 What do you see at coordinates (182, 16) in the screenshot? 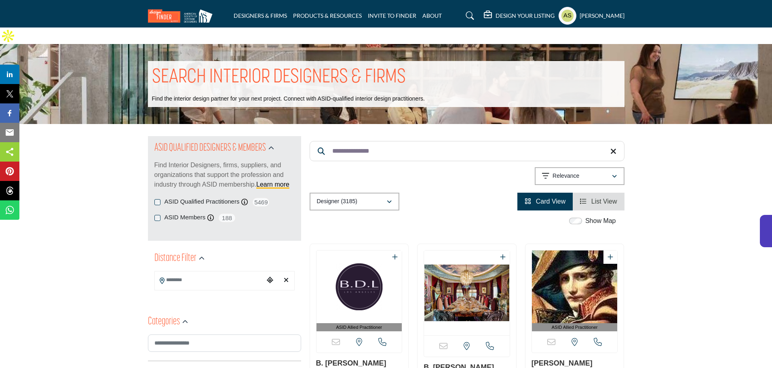
I see `img: Site Logo` at bounding box center [182, 16].